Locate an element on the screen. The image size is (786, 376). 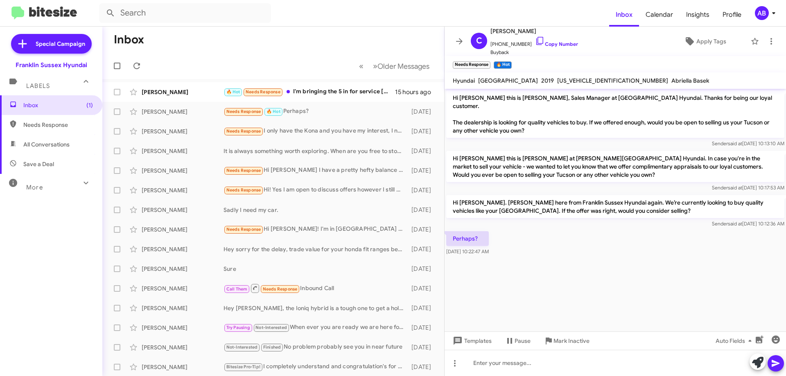
span: Abriella Basek is located at coordinates (690, 81).